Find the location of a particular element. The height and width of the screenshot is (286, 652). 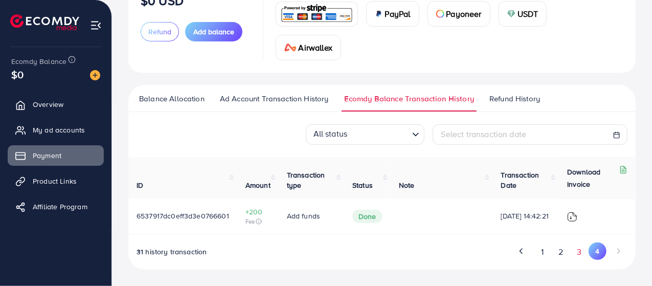

span: Ecomdy Balance Transaction History is located at coordinates (409, 99).